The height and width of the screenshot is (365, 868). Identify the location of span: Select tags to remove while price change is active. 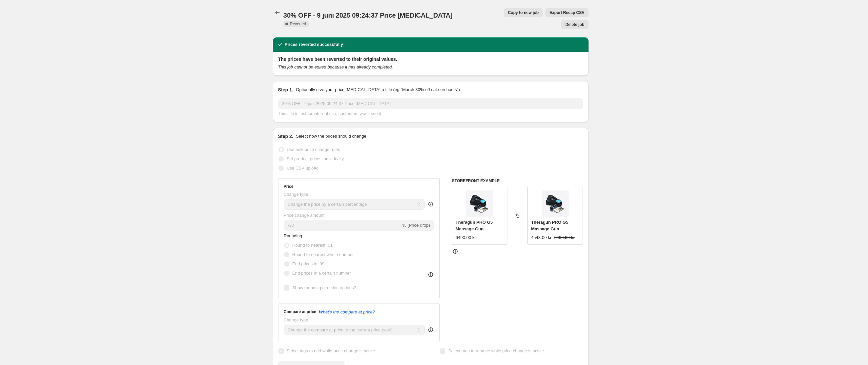
(496, 351).